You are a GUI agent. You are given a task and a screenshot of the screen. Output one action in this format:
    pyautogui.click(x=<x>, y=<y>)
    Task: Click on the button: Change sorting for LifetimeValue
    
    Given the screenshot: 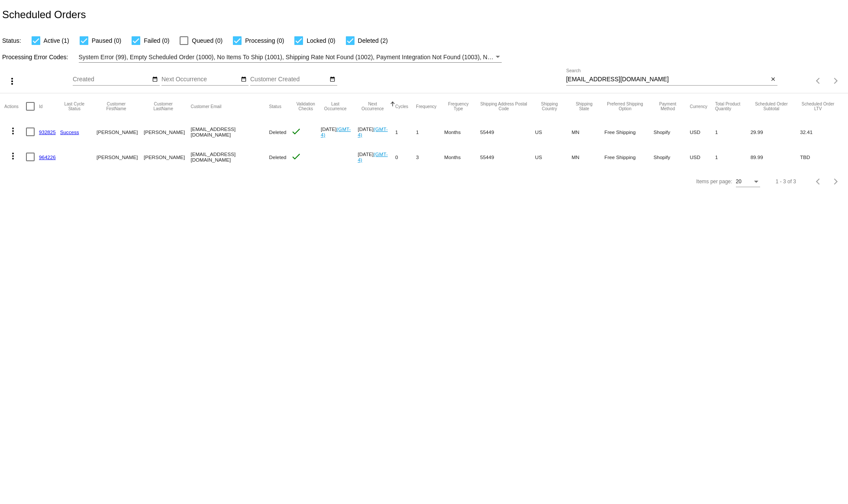 What is the action you would take?
    pyautogui.click(x=817, y=106)
    